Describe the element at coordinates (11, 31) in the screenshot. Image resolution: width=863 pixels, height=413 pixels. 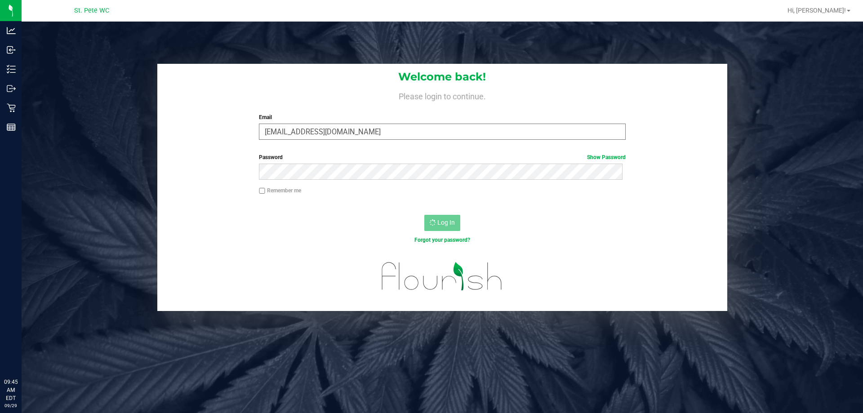
I see `inline-svg: Analytics` at that location.